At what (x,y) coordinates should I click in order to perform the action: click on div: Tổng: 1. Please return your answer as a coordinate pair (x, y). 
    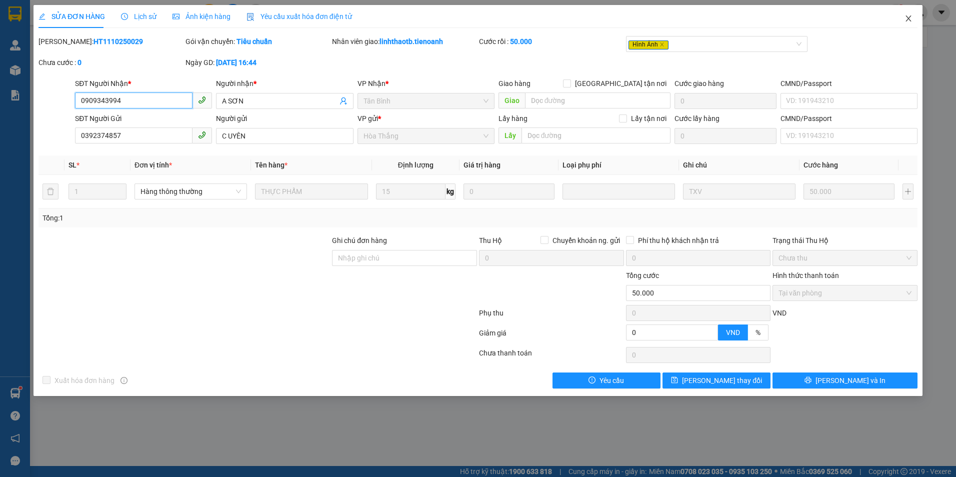
    Looking at the image, I should click on (206, 218).